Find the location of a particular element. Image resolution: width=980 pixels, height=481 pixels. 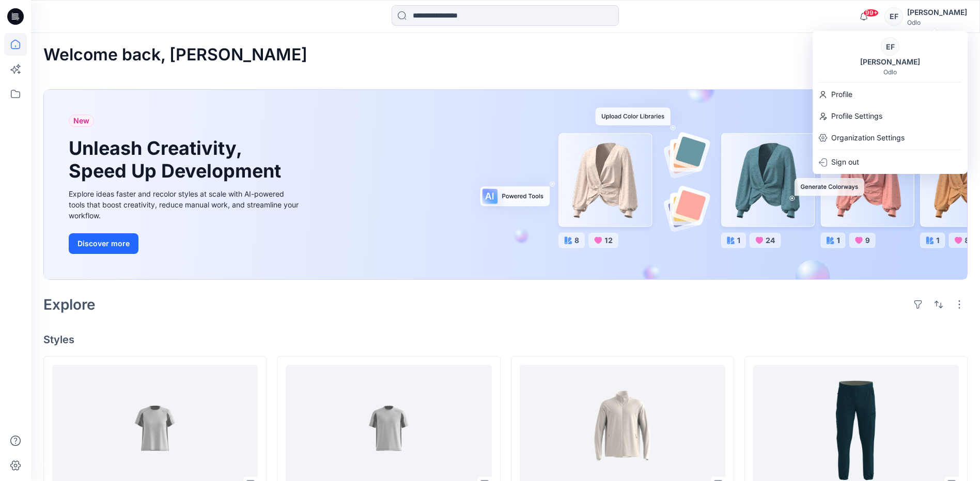

h4: Styles is located at coordinates (505, 340).